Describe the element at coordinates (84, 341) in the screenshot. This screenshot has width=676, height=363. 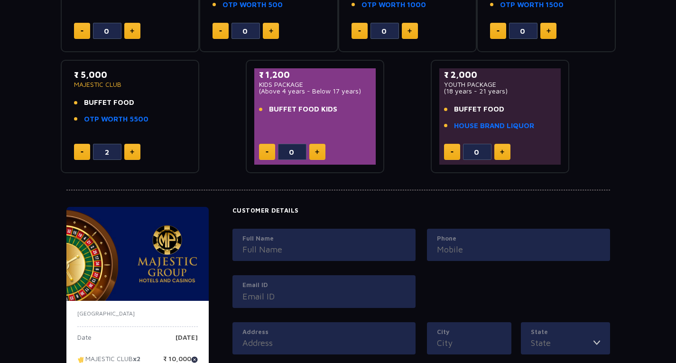
I see `p: Date` at that location.